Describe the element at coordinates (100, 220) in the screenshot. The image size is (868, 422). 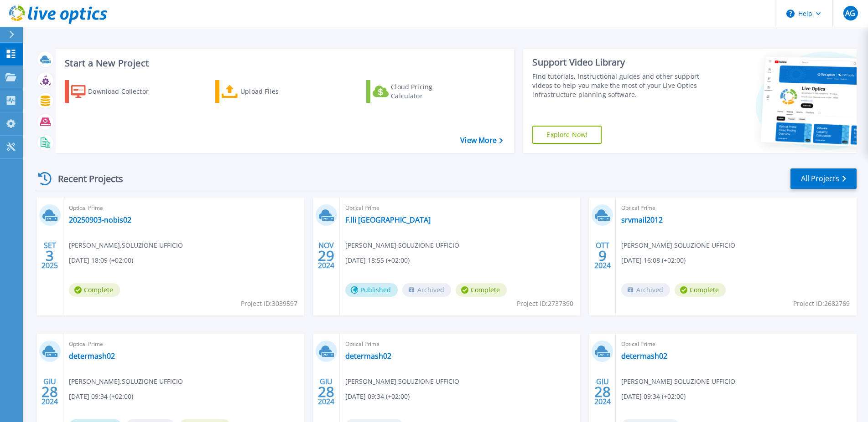
I see `a: 20250903-nobis02` at that location.